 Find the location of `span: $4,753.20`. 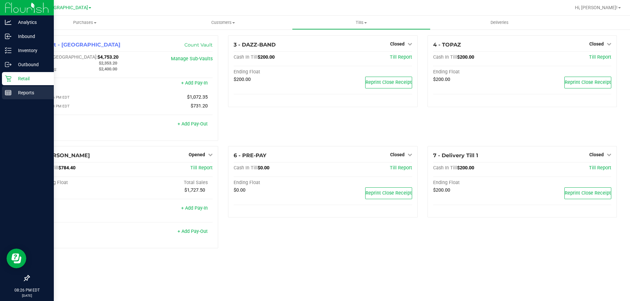

span: $4,753.20 is located at coordinates (108, 57).